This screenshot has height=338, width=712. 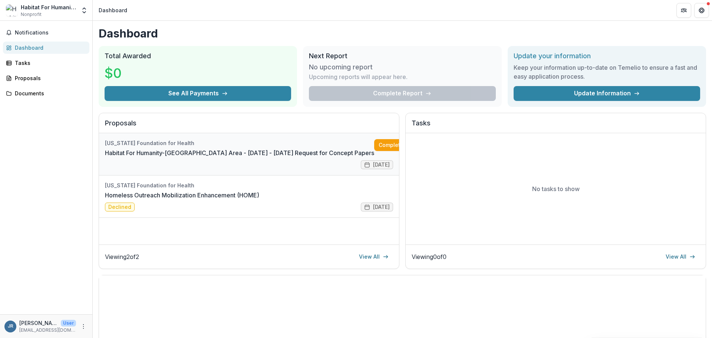 I want to click on a: Tasks, so click(x=46, y=63).